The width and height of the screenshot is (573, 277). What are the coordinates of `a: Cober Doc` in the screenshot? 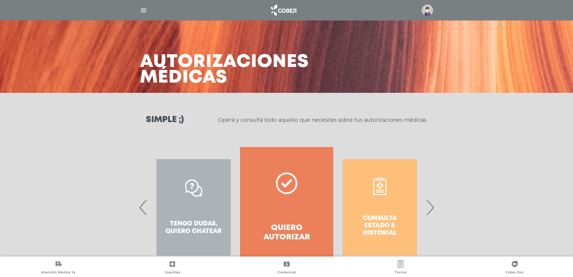 It's located at (515, 267).